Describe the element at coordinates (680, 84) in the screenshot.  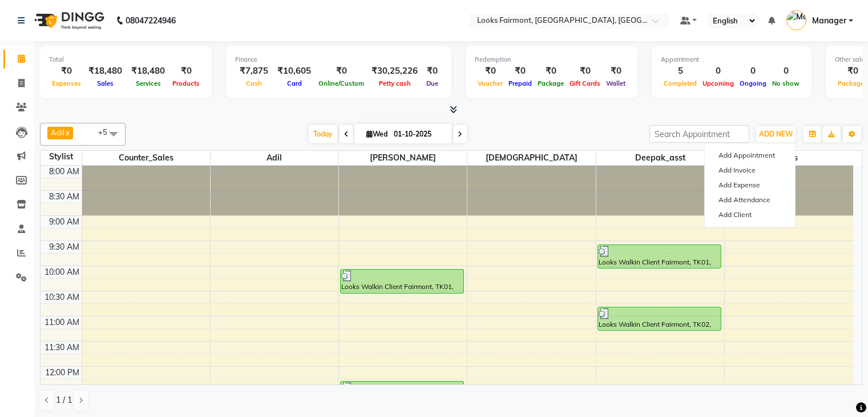
I see `span: Completed` at that location.